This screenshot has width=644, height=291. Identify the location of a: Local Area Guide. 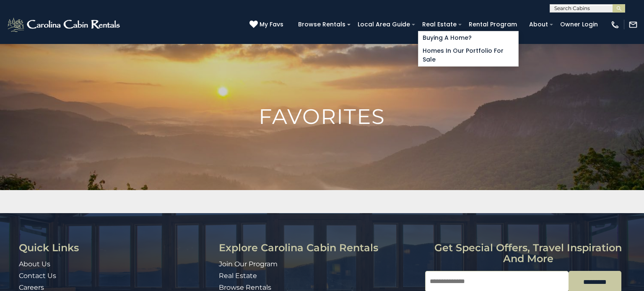
(384, 25).